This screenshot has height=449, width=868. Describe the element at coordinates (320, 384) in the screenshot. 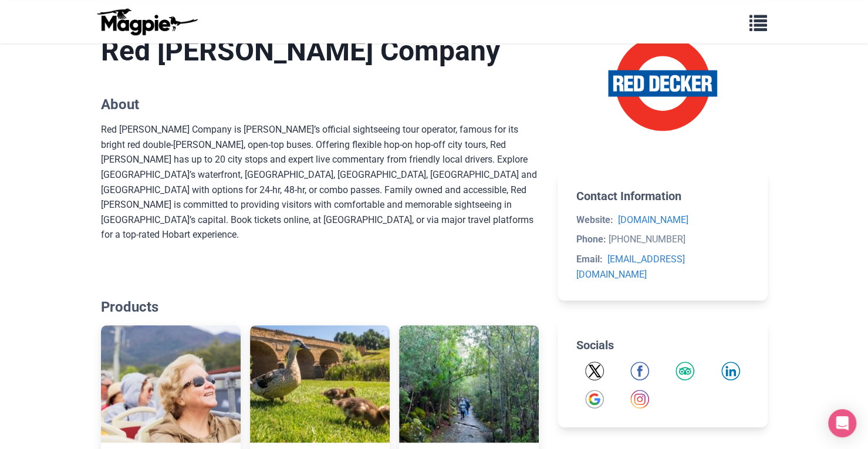

I see `img: Hobart City & Richmond Village Tour` at that location.